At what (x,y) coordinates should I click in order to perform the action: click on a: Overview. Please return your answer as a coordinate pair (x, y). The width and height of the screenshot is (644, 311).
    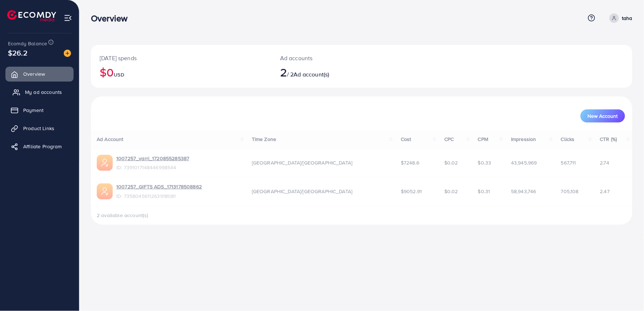
    Looking at the image, I should click on (39, 74).